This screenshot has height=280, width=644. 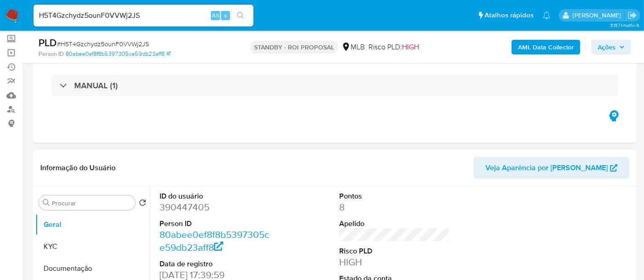 I want to click on span: Atalhos rápidos, so click(x=508, y=15).